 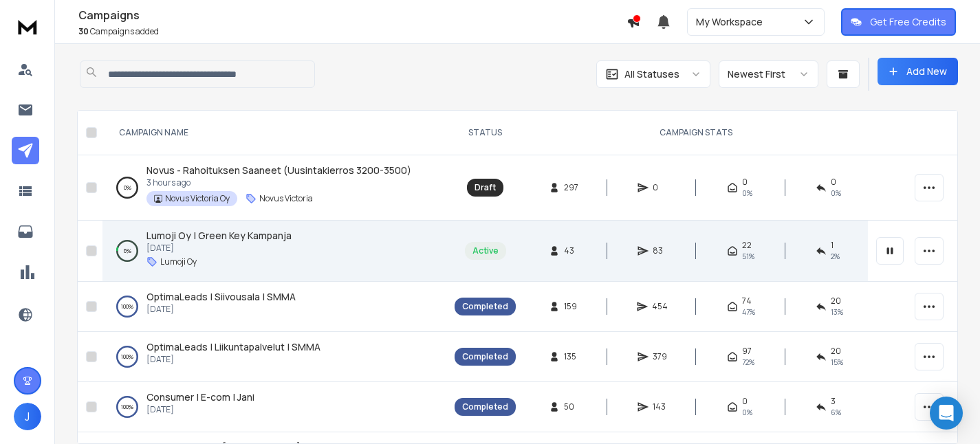 I want to click on div: Active, so click(x=485, y=251).